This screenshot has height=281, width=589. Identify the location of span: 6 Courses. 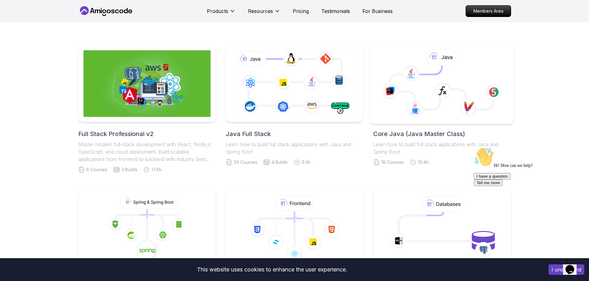
(97, 170).